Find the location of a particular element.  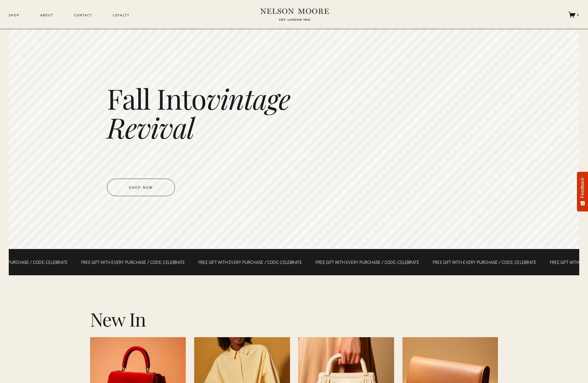

a: About is located at coordinates (47, 15).